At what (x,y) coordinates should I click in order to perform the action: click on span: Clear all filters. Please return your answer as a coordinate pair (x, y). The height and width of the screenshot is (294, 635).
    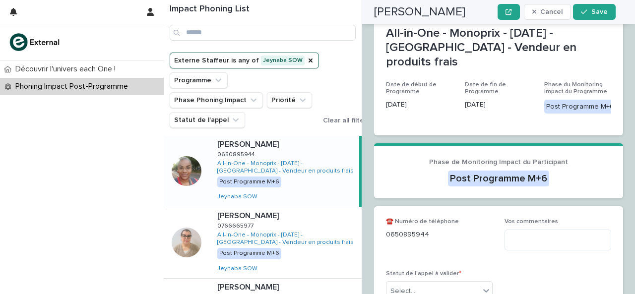
    Looking at the image, I should click on (346, 121).